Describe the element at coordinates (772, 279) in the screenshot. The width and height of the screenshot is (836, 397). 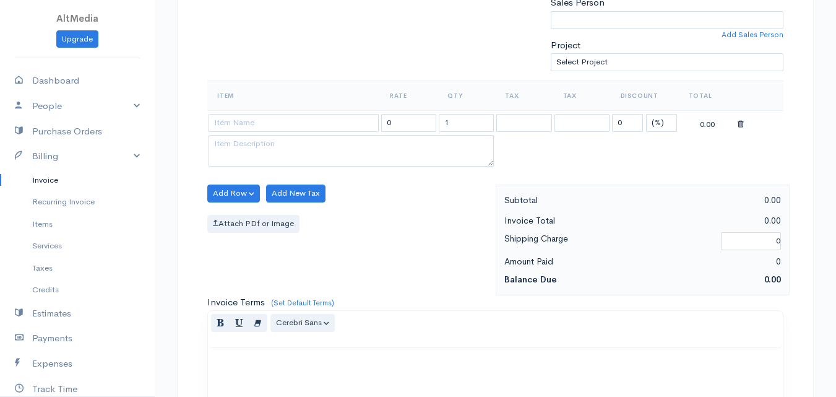
I see `span: 0.00` at that location.